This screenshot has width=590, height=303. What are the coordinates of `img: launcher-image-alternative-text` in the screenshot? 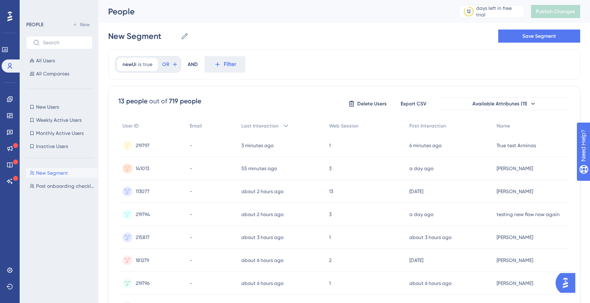 It's located at (10, 12).